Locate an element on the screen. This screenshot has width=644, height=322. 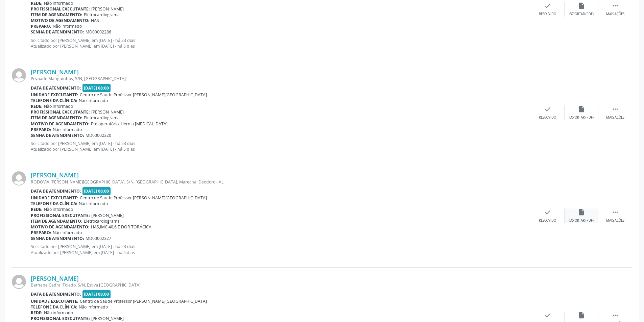
span: MD00002327 is located at coordinates (98, 238).